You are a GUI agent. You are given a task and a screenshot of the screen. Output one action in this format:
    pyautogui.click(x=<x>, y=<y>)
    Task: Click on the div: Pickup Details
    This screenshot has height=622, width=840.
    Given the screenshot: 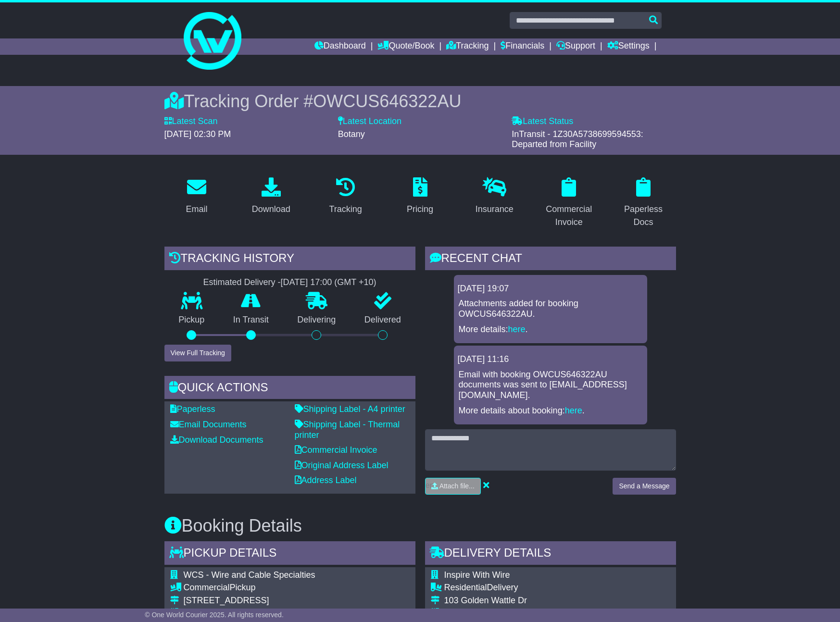 What is the action you would take?
    pyautogui.click(x=290, y=554)
    